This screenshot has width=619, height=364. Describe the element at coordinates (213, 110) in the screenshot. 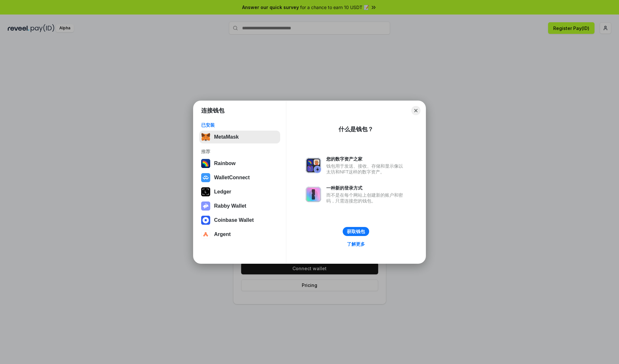

I see `h1: 连接钱包` at that location.